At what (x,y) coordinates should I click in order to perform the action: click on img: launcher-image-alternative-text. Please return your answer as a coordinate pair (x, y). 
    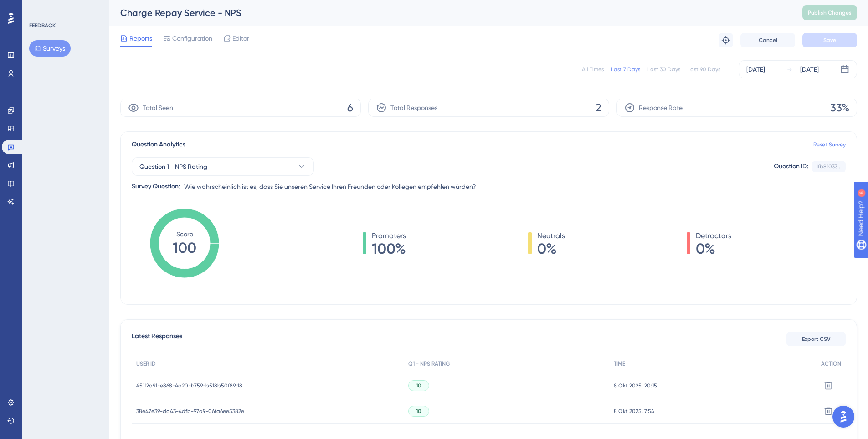
    Looking at the image, I should click on (14, 14).